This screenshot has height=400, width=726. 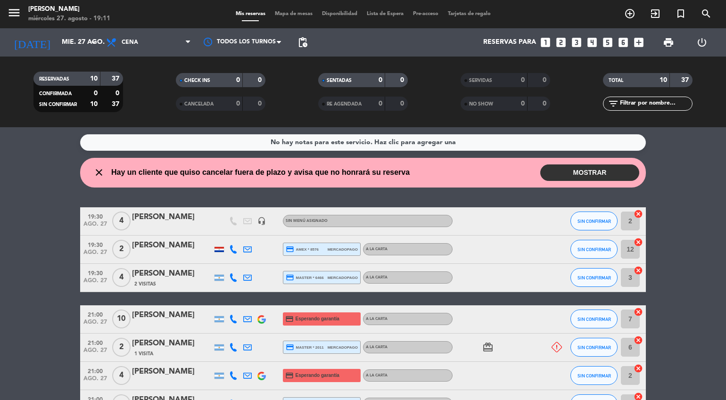 I want to click on span: SENTADAS, so click(x=339, y=81).